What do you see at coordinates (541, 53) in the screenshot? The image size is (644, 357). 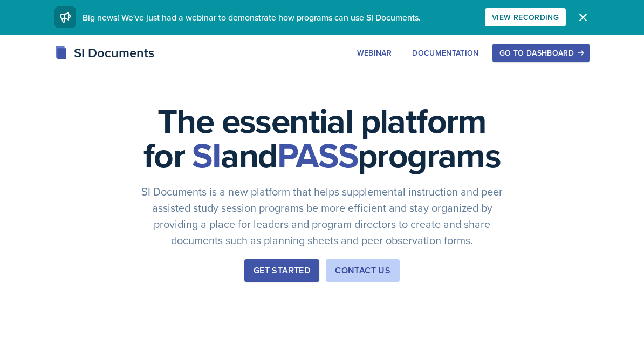 I see `div: Go to Dashboard` at bounding box center [541, 53].